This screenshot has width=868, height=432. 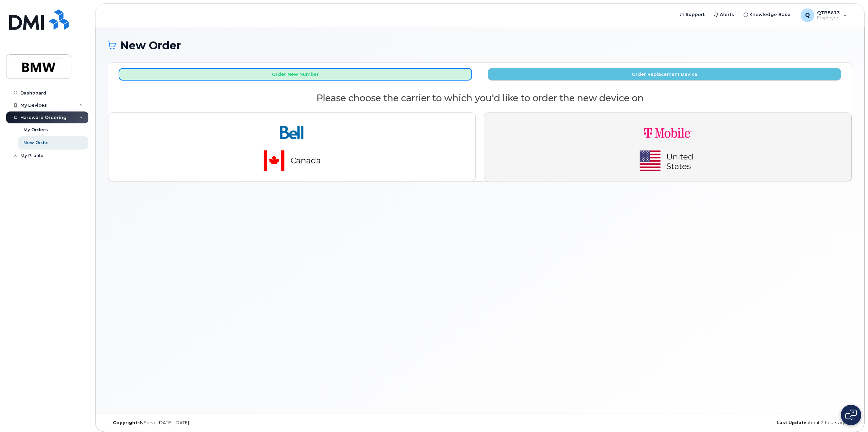 I want to click on h2: Please choose the carrier to which you'd like to order the new device on, so click(x=480, y=98).